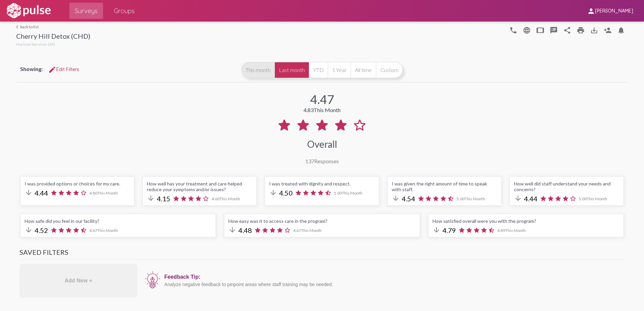 This screenshot has width=644, height=311. What do you see at coordinates (608, 30) in the screenshot?
I see `button: Person` at bounding box center [608, 30].